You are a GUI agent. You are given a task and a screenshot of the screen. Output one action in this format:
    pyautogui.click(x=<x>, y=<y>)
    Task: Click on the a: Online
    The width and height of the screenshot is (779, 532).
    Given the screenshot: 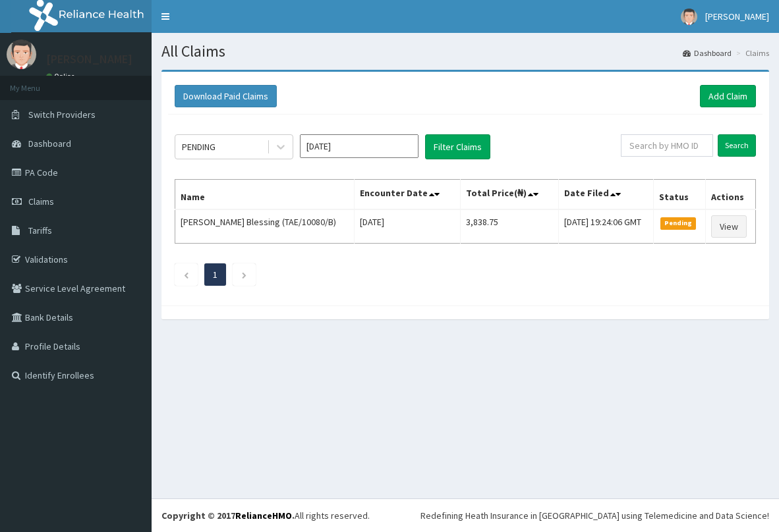 What is the action you would take?
    pyautogui.click(x=62, y=76)
    